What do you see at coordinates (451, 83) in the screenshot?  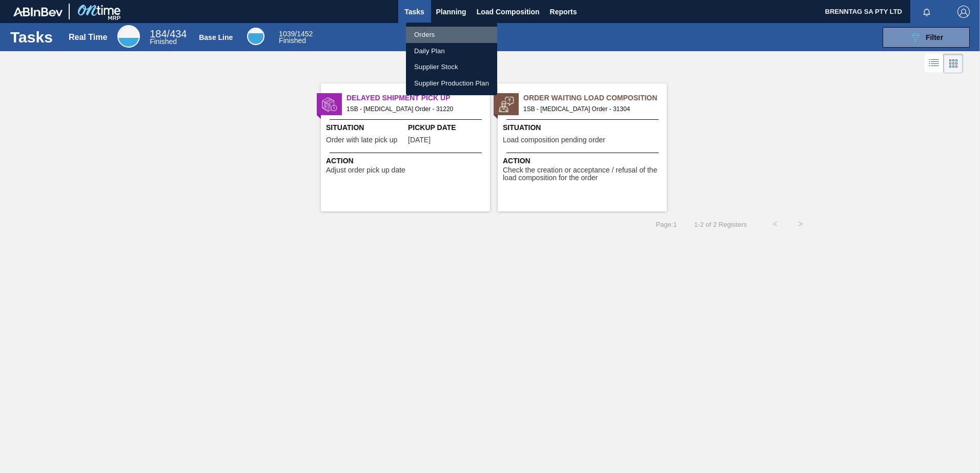 I see `li: Supplier Production Plan` at bounding box center [451, 83].